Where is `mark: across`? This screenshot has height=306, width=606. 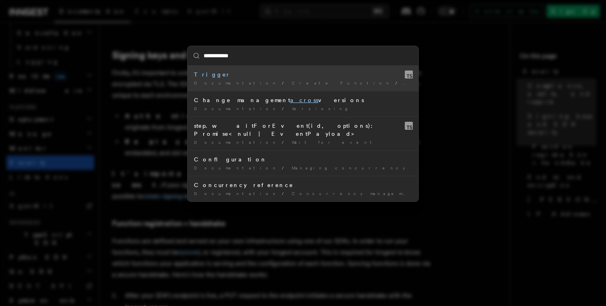 mark: across is located at coordinates (304, 100).